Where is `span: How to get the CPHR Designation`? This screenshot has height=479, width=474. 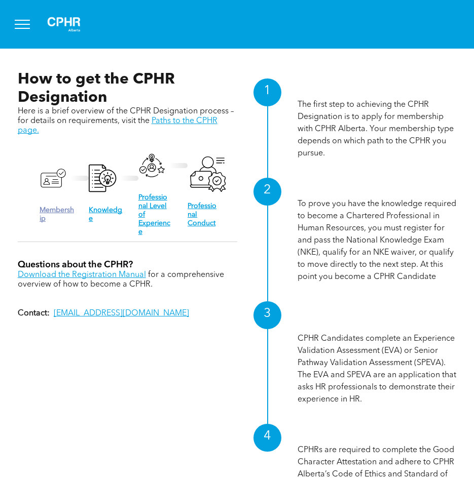 span: How to get the CPHR Designation is located at coordinates (96, 89).